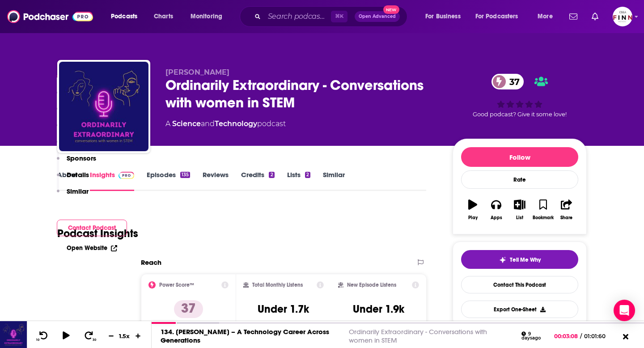 The width and height of the screenshot is (644, 348). What do you see at coordinates (334, 180) in the screenshot?
I see `a: Similar` at bounding box center [334, 180].